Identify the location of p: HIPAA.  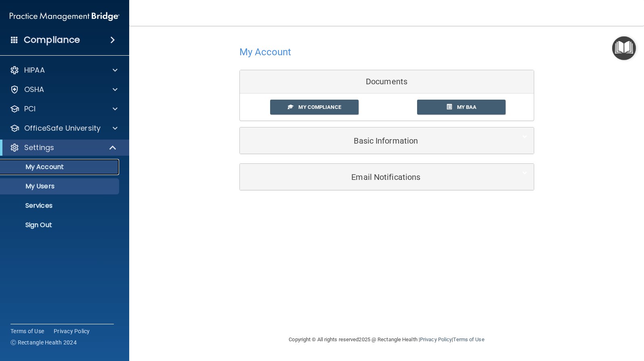
(34, 70).